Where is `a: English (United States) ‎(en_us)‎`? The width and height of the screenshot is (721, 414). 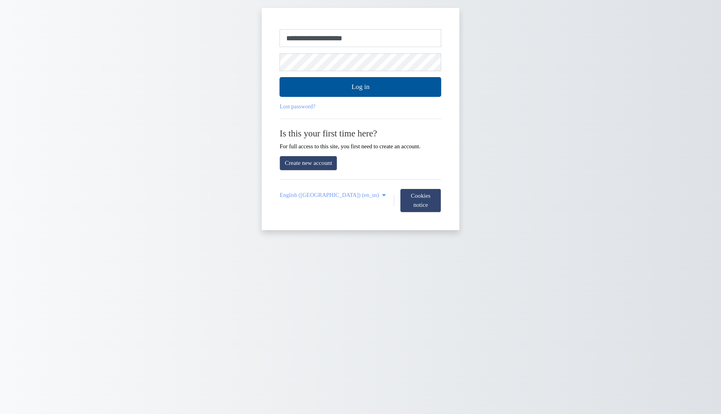
a: English (United States) ‎(en_us)‎ is located at coordinates (334, 195).